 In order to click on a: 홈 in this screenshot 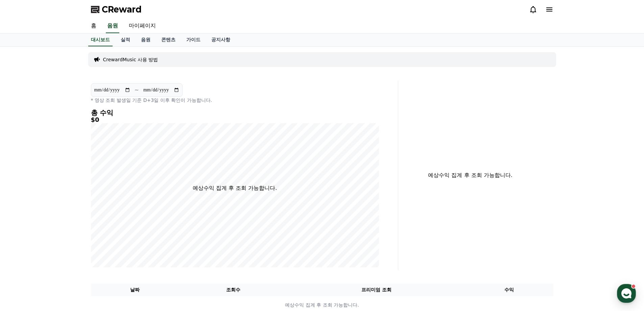, I will do `click(94, 26)`.